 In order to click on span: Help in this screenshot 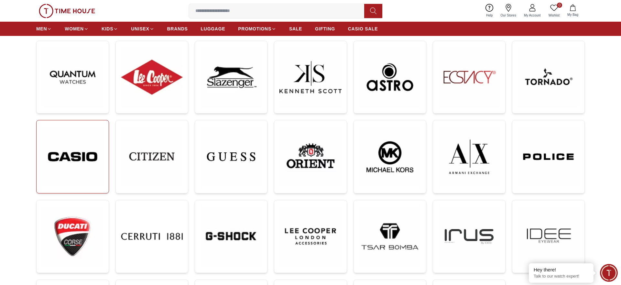, I will do `click(489, 15)`.